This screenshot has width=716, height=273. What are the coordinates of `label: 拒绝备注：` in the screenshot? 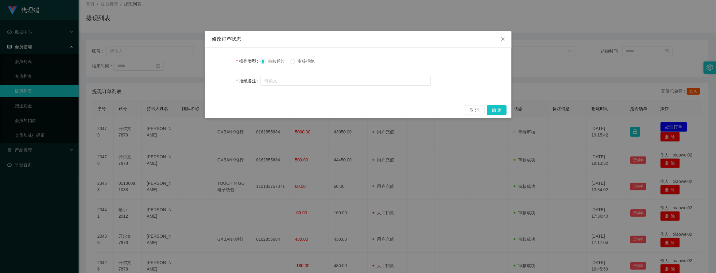 It's located at (248, 81).